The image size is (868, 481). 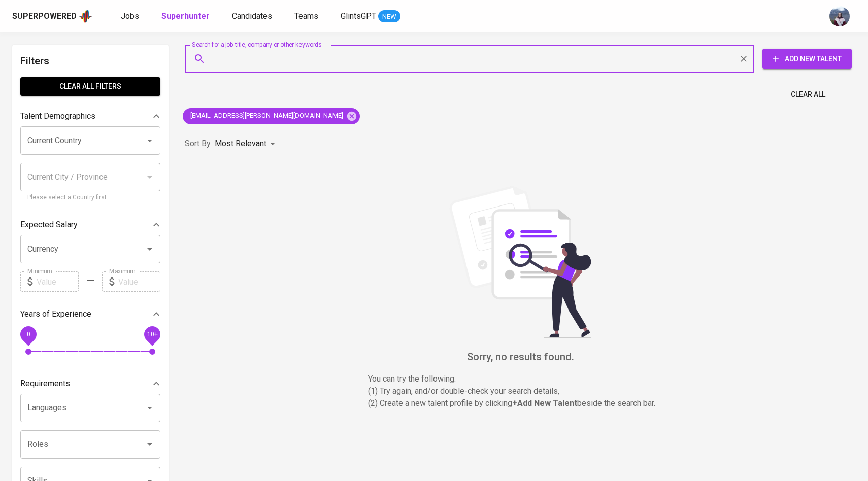 I want to click on div: Requirements, so click(x=90, y=383).